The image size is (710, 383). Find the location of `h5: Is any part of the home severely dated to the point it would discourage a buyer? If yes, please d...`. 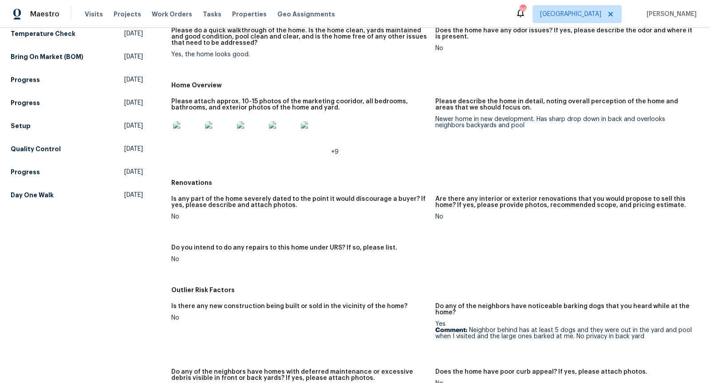

h5: Is any part of the home severely dated to the point it would discourage a buyer? If yes, please d... is located at coordinates (299, 202).